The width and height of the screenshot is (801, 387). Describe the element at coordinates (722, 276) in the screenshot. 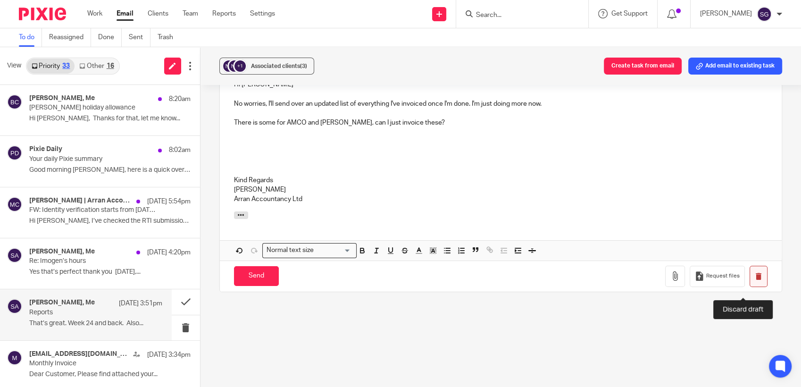

I see `span: Request files` at that location.